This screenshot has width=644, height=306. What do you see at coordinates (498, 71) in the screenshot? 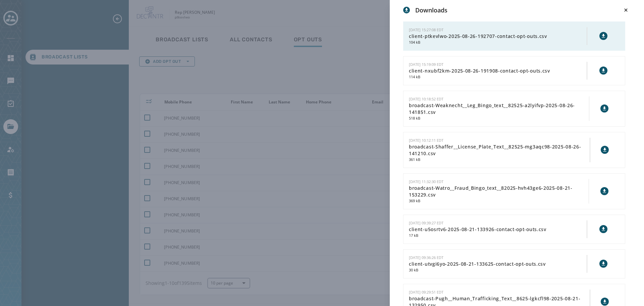
I see `span: client-nxubf2km-2025-08-26-191908-contact-opt-outs.csv` at bounding box center [498, 71].